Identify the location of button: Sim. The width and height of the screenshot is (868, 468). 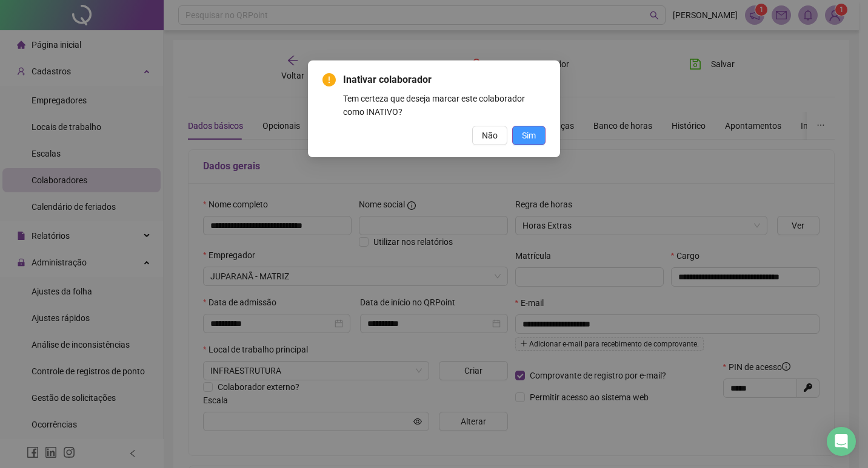
(529, 135).